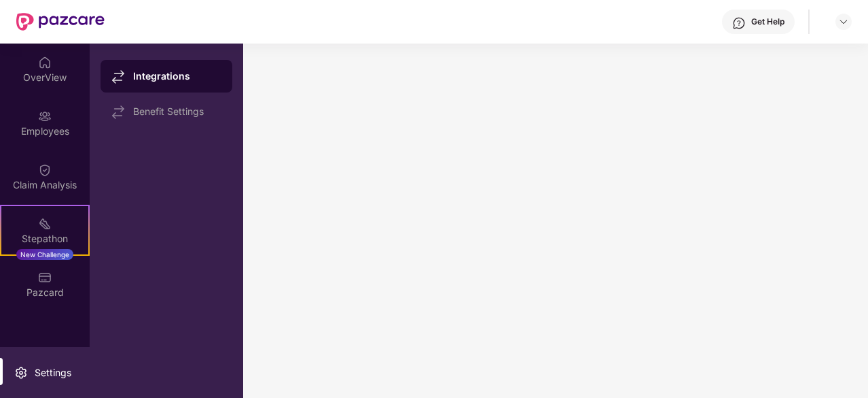  I want to click on div: Settings, so click(53, 372).